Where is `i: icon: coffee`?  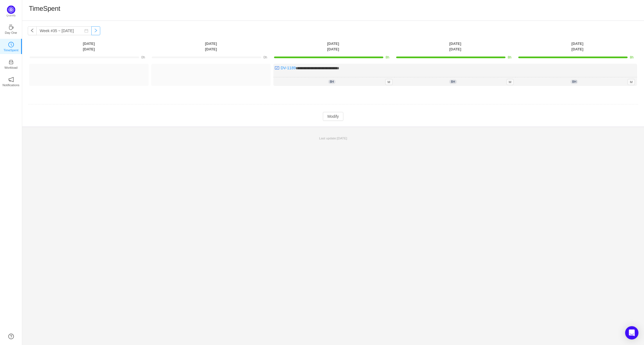 i: icon: coffee is located at coordinates (11, 27).